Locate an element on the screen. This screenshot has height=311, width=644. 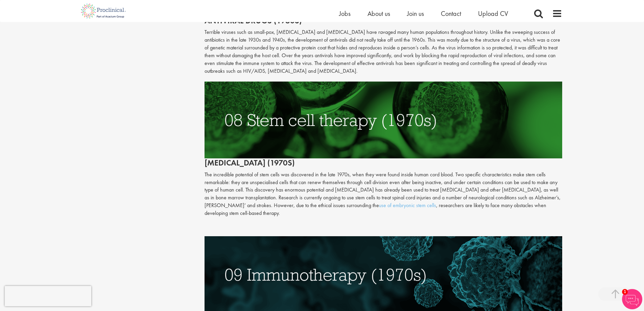
a: Jobs is located at coordinates (345, 13).